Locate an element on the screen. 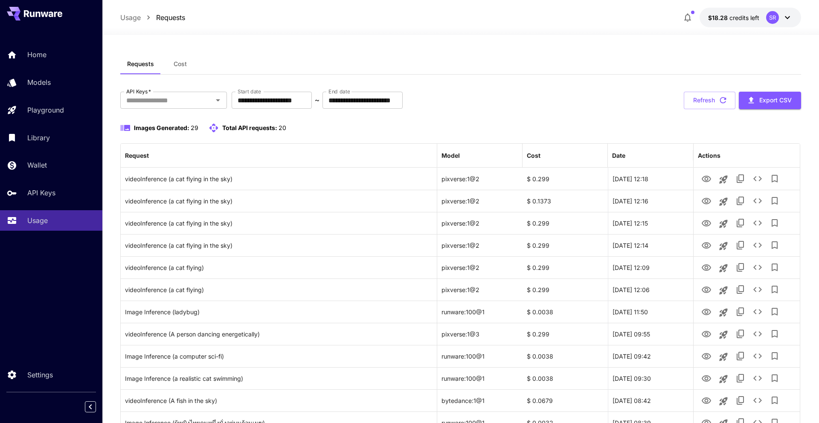  span: $18.28 is located at coordinates (719, 17).